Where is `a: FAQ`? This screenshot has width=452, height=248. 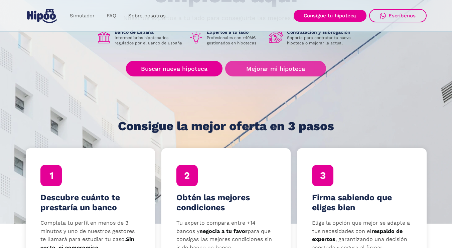
a: FAQ is located at coordinates (111, 16).